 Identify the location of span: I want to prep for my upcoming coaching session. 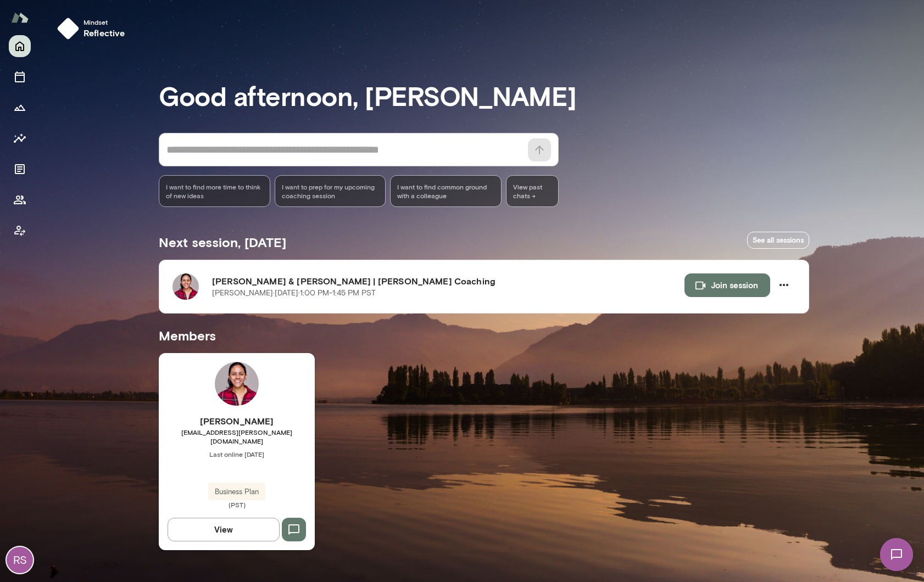
(330, 191).